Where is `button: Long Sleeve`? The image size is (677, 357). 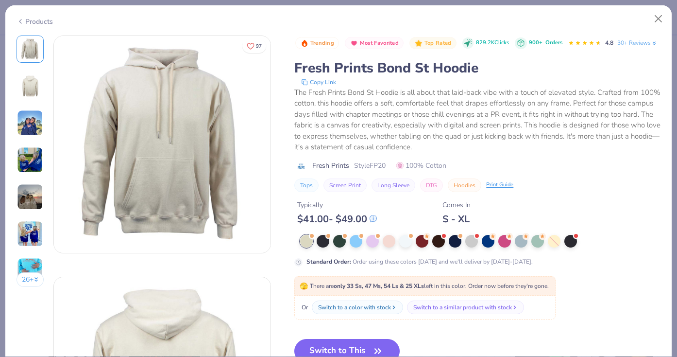 button: Long Sleeve is located at coordinates (394, 185).